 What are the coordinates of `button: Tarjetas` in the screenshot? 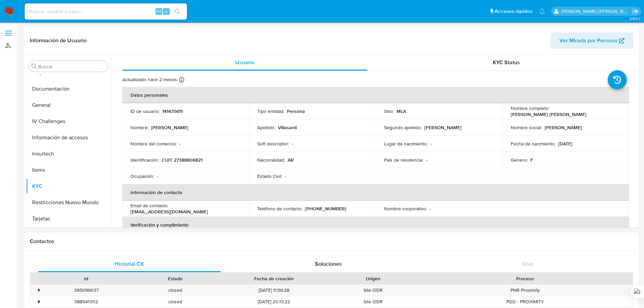 It's located at (68, 219).